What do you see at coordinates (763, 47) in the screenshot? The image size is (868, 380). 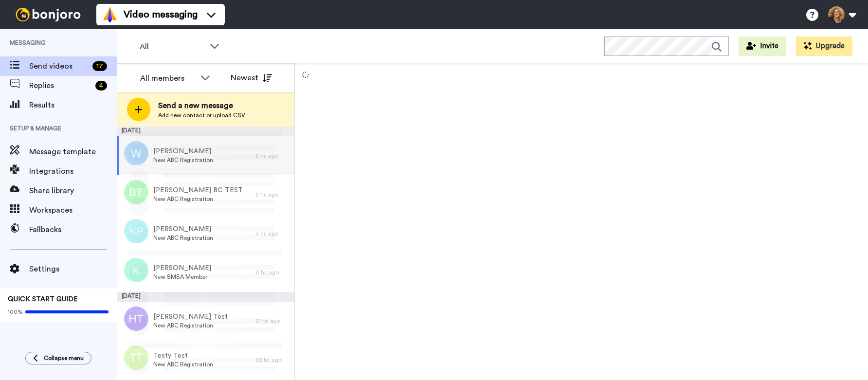 I see `button: Invite` at bounding box center [763, 47].